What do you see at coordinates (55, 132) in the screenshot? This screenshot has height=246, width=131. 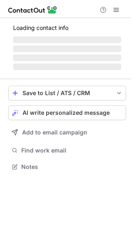 I see `span: Add to email campaign` at bounding box center [55, 132].